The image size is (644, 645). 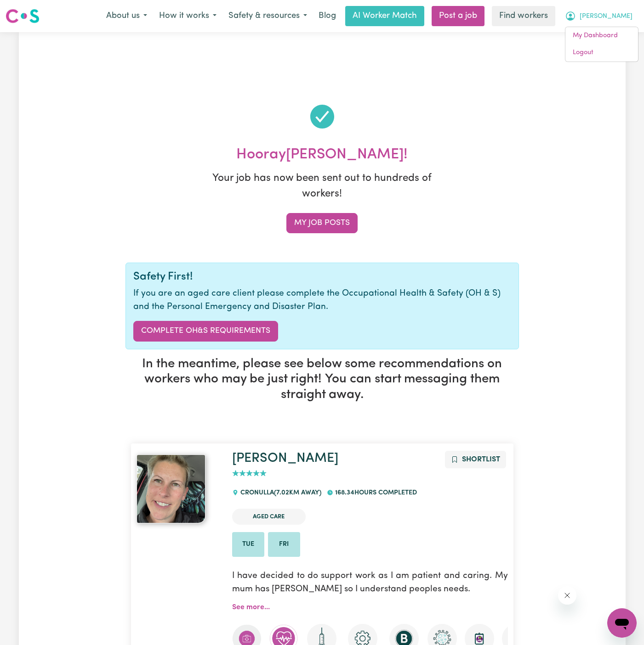 I want to click on a: Post a job, so click(x=458, y=16).